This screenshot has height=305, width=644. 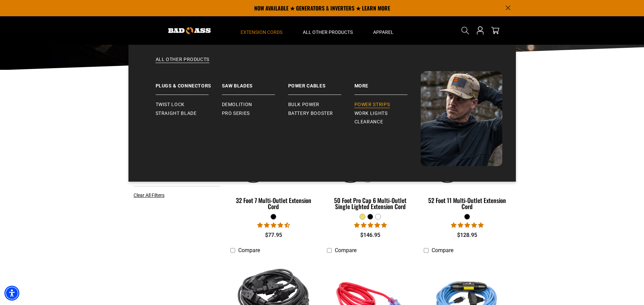 What do you see at coordinates (466, 203) in the screenshot?
I see `div: 52 Foot 11 Multi-Outlet Extension Cord` at bounding box center [466, 203].